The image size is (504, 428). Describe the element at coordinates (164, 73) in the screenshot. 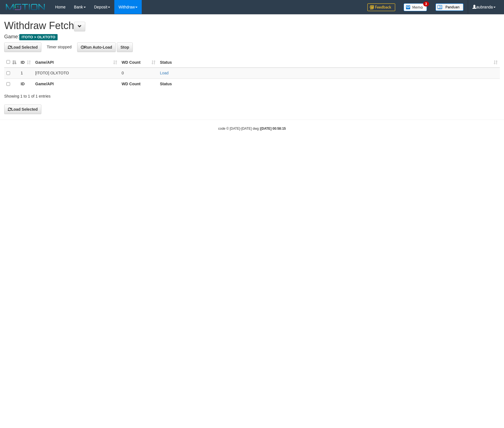

I see `a: Load` at that location.